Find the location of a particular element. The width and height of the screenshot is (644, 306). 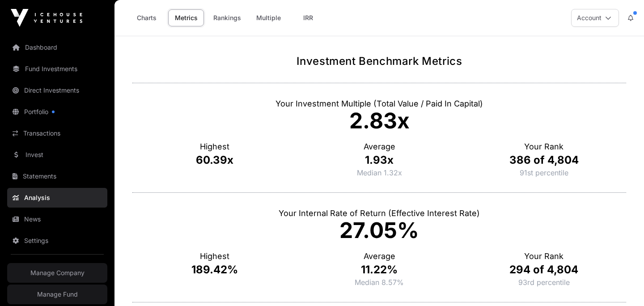

p: 386 of 4,804 is located at coordinates (544, 160).